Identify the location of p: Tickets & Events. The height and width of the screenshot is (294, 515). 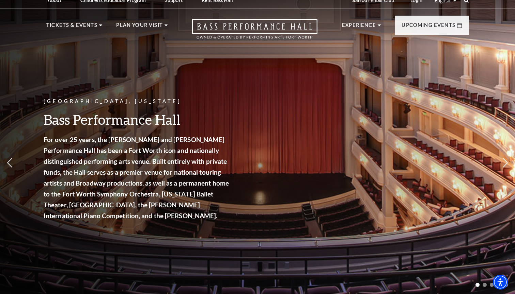
(72, 27).